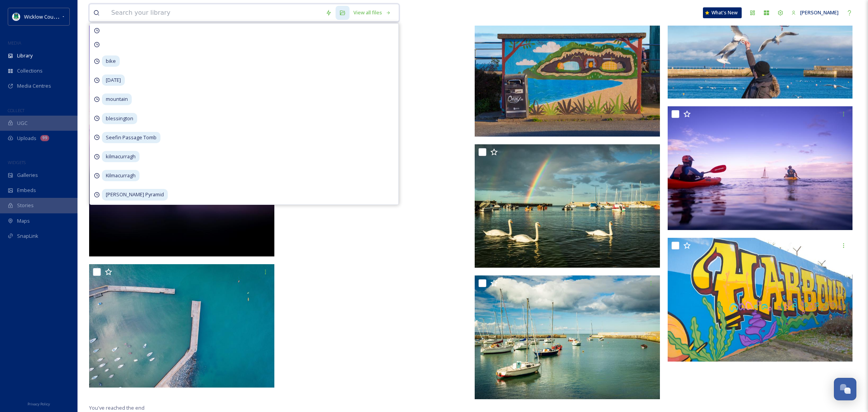 The height and width of the screenshot is (412, 868). What do you see at coordinates (761, 168) in the screenshot?
I see `img: BrayHarbour6.jpg` at bounding box center [761, 168].